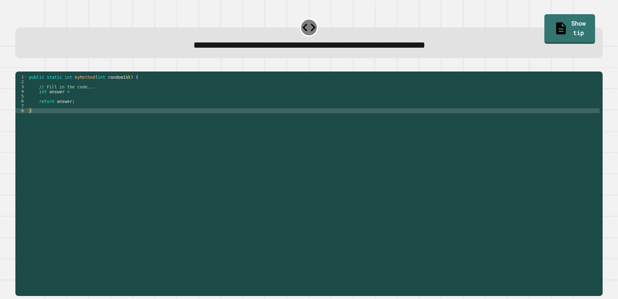 This screenshot has width=618, height=299. Describe the element at coordinates (21, 87) in the screenshot. I see `div: 3` at that location.